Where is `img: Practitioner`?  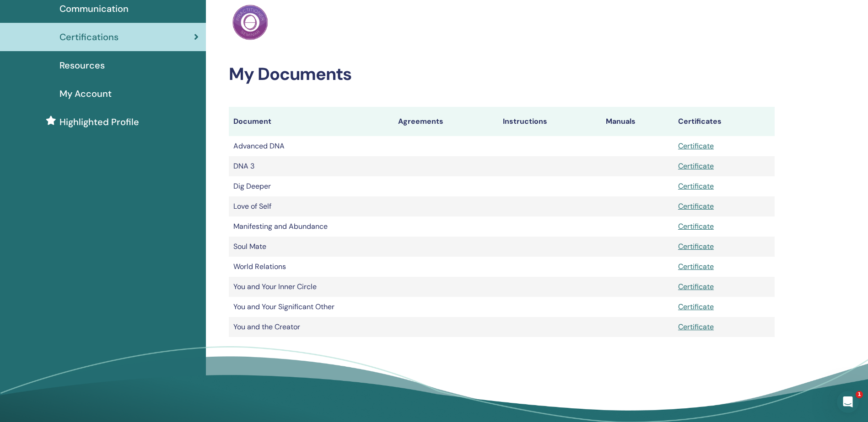 img: Practitioner is located at coordinates (250, 22).